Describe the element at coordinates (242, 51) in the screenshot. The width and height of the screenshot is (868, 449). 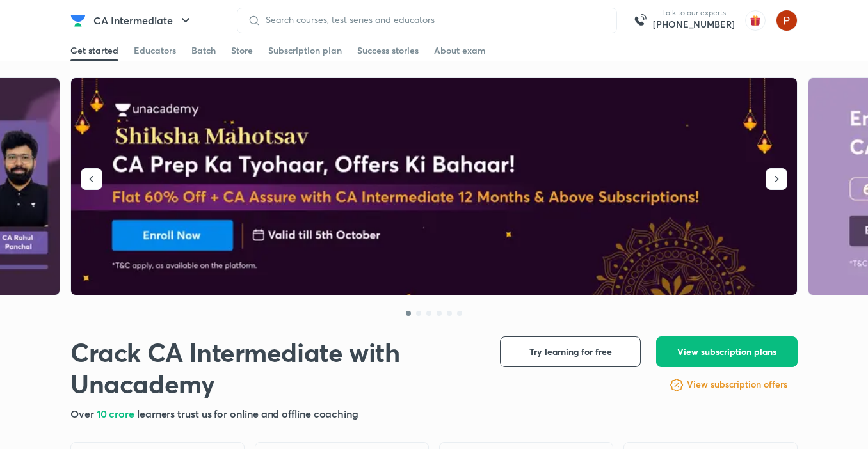
I see `a: Store` at that location.